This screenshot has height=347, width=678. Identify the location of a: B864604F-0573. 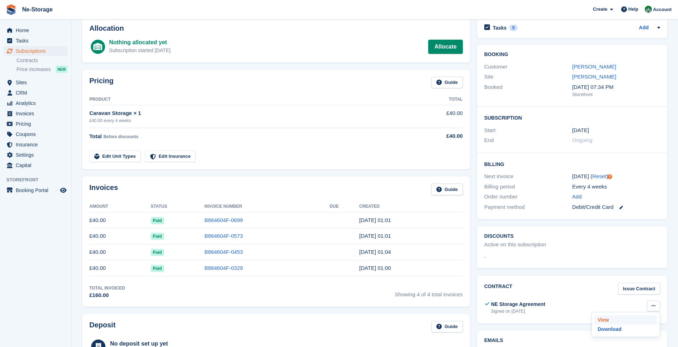
(224, 236).